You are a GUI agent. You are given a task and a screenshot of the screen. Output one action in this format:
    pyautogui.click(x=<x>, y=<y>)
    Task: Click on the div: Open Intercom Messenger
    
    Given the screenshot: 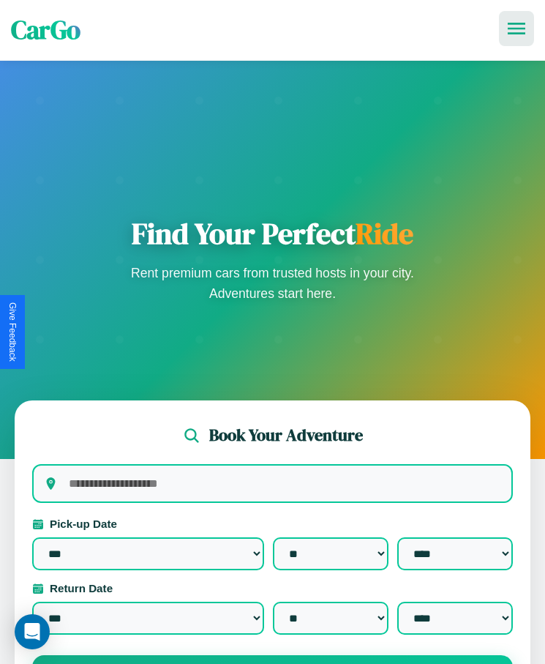 What is the action you would take?
    pyautogui.click(x=32, y=632)
    